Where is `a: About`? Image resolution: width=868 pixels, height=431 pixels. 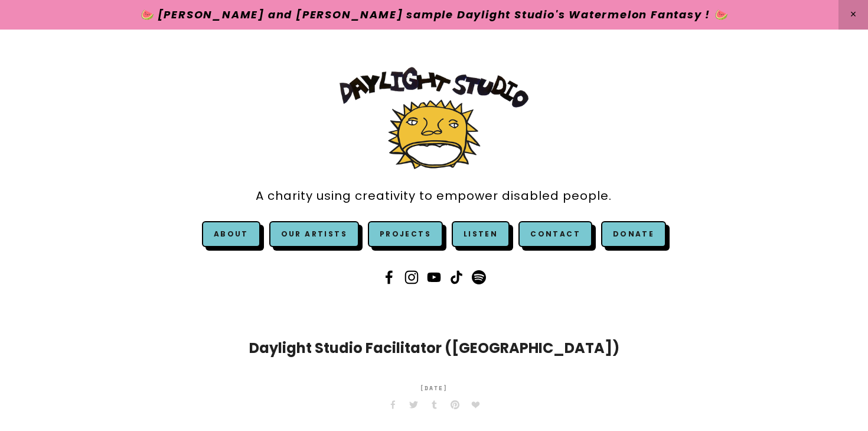 a: About is located at coordinates (231, 234).